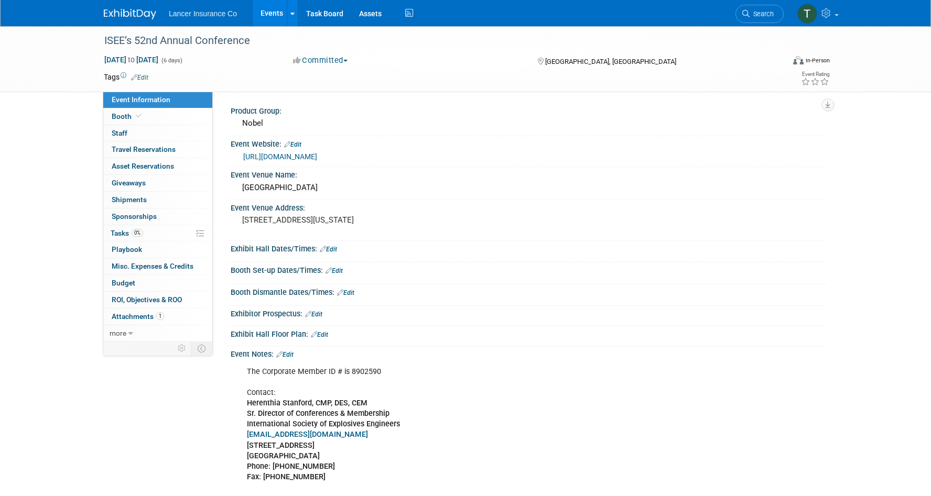 The image size is (931, 496). I want to click on a: Playbook, so click(158, 250).